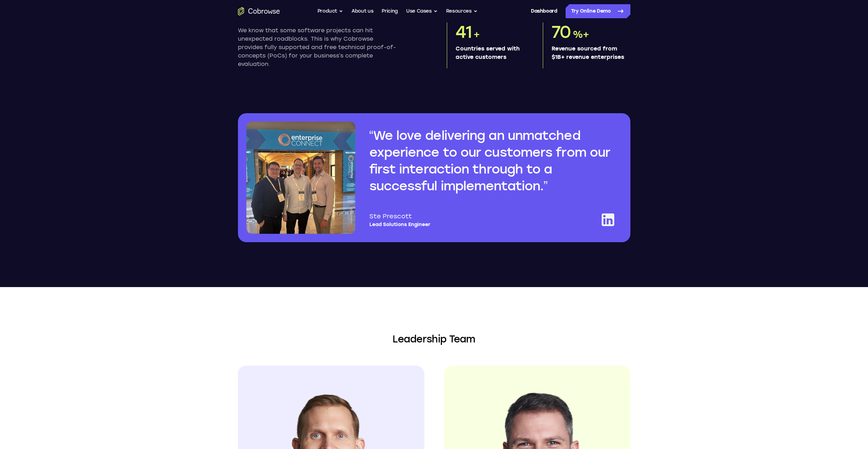 The image size is (868, 449). What do you see at coordinates (434, 339) in the screenshot?
I see `h2: Leadership Team` at bounding box center [434, 339].